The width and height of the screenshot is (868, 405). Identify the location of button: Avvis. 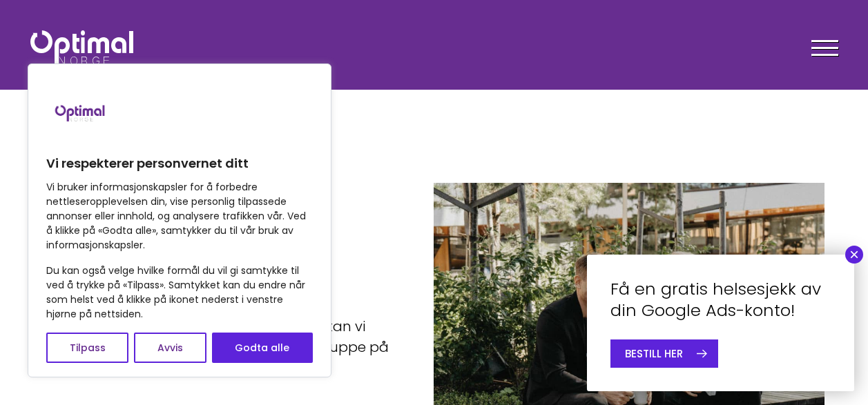
(170, 348).